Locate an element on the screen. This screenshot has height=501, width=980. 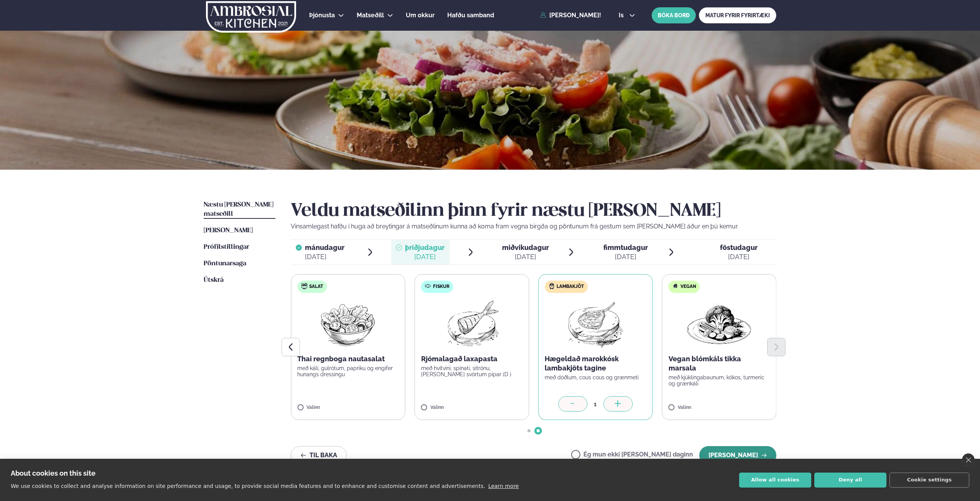
p: Hægeldað marokkósk lambakjöts tagine is located at coordinates (595, 364).